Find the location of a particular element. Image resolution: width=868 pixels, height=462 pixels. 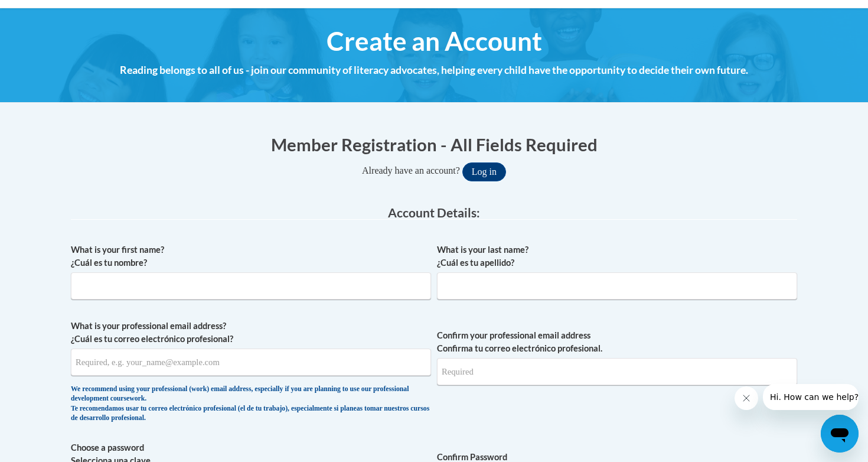

span: Create an Account is located at coordinates (434, 41).